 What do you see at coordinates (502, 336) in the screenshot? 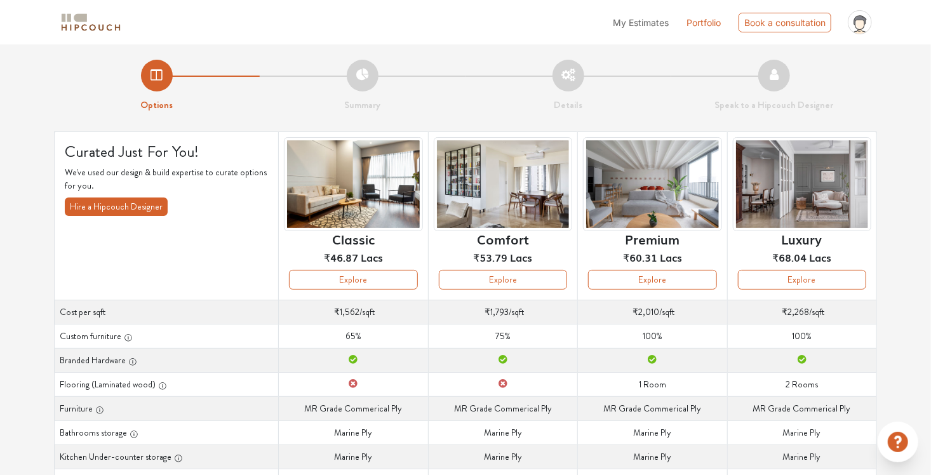
I see `td: 75%` at bounding box center [502, 336].